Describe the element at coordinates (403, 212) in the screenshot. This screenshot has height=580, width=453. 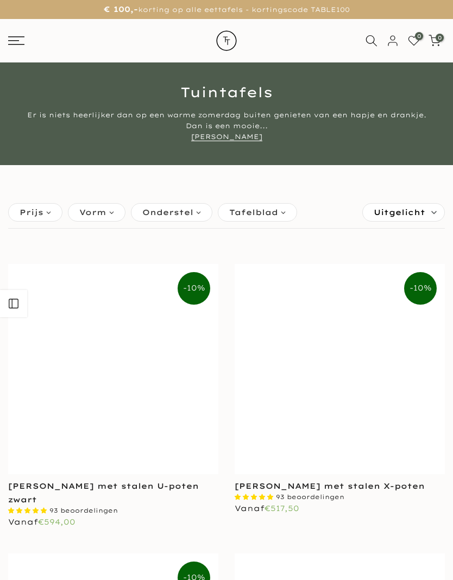
I see `label: Sorteren:Uitgelicht` at that location.